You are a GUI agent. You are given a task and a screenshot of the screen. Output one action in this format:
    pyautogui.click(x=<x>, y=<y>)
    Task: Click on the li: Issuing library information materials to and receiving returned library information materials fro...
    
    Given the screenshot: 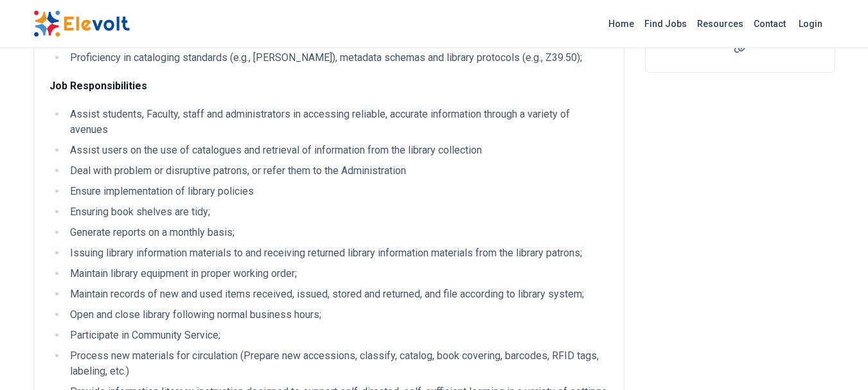 What is the action you would take?
    pyautogui.click(x=337, y=253)
    